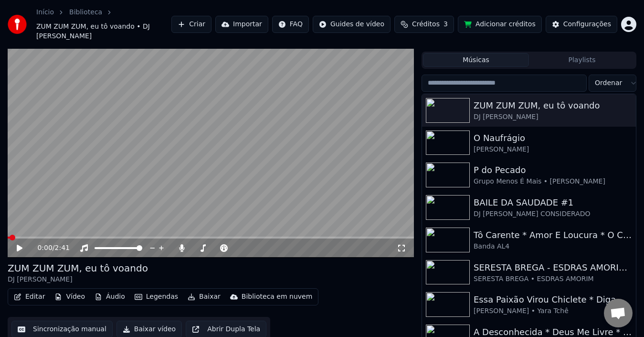  What do you see at coordinates (618, 313) in the screenshot?
I see `div: Bate-papo aberto` at bounding box center [618, 313].